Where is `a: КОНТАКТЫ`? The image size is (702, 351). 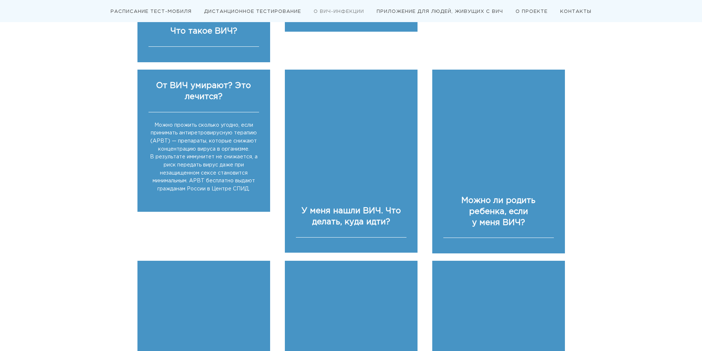 a: КОНТАКТЫ is located at coordinates (576, 11).